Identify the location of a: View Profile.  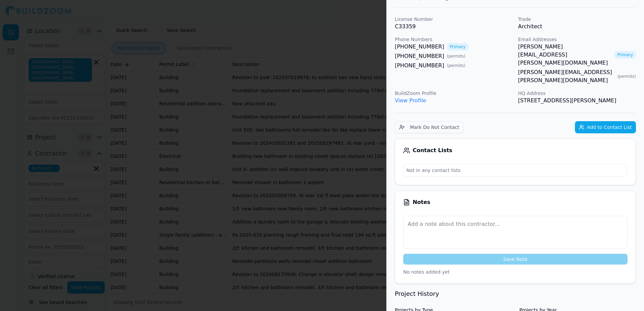
(410, 100).